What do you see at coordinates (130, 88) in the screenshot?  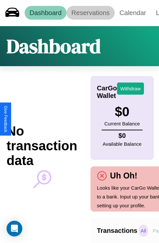 I see `button: Withdraw` at bounding box center [130, 88].